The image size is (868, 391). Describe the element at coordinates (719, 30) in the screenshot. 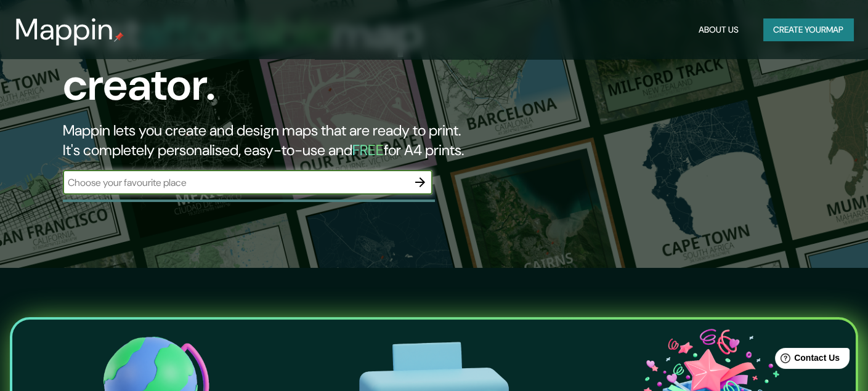

I see `button: About Us` at that location.